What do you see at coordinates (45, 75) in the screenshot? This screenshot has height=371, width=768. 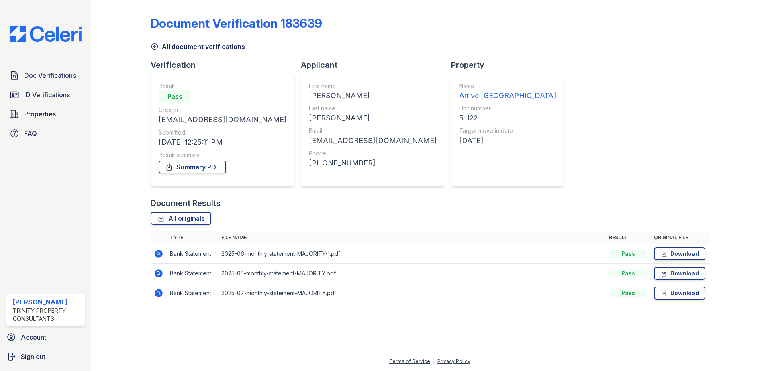 I see `a: Doc Verifications` at bounding box center [45, 75].